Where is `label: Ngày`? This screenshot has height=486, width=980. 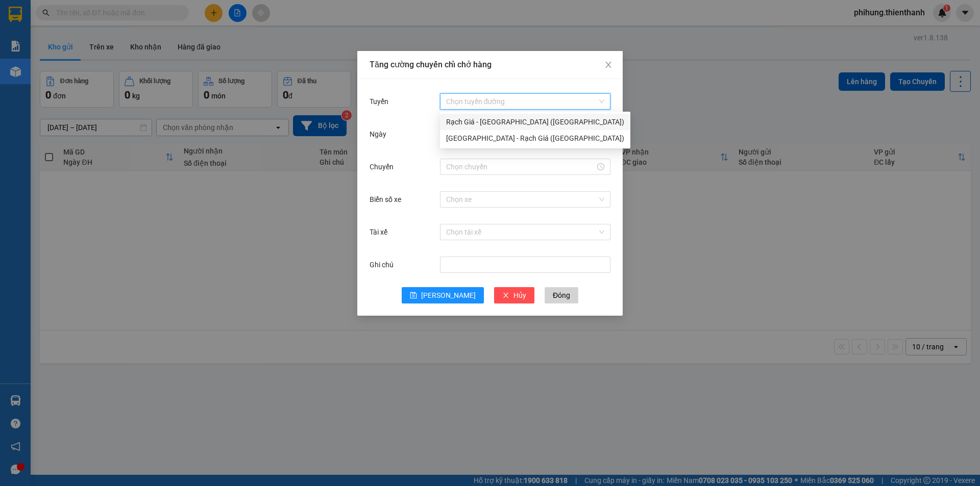 label: Ngày is located at coordinates (381, 134).